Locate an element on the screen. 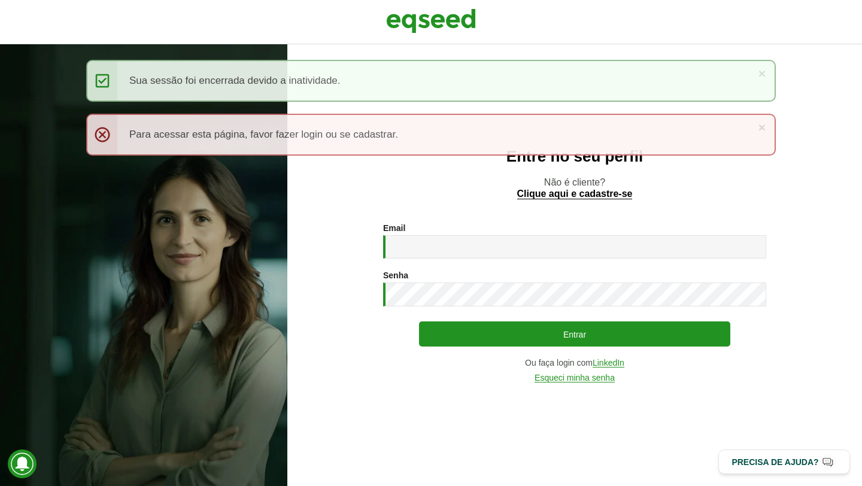 The height and width of the screenshot is (486, 862). button: Entrar is located at coordinates (575, 334).